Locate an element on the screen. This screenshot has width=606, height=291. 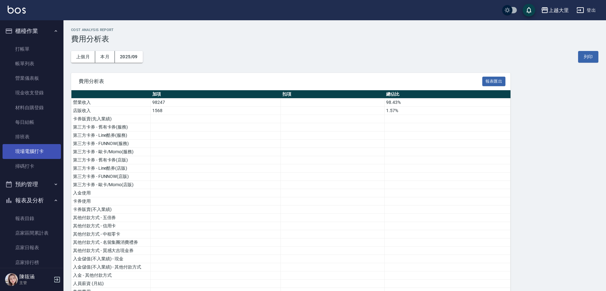
td: 店販收入 is located at coordinates (111, 111).